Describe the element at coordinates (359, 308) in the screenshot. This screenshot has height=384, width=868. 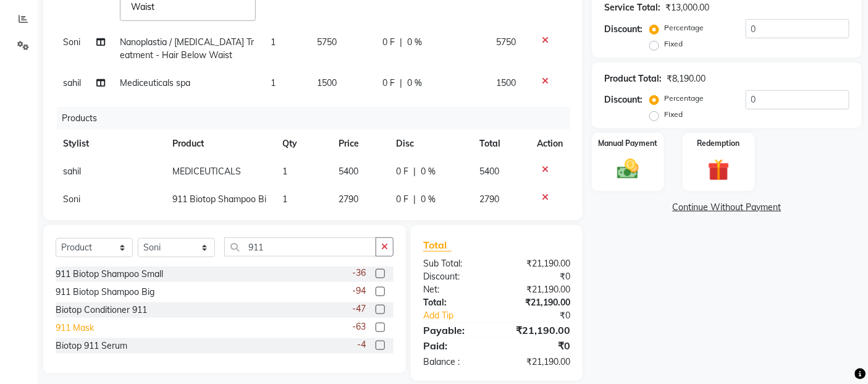
I see `span: -47` at that location.